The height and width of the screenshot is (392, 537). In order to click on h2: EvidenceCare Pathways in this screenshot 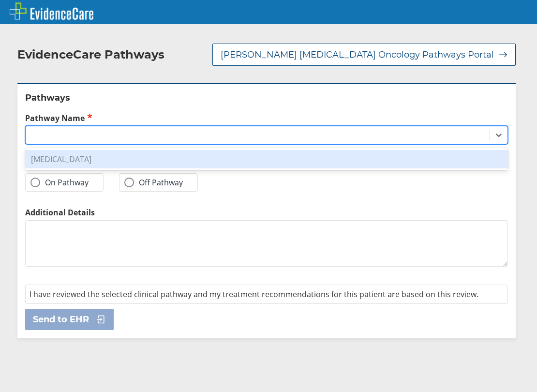, I will do `click(91, 55)`.